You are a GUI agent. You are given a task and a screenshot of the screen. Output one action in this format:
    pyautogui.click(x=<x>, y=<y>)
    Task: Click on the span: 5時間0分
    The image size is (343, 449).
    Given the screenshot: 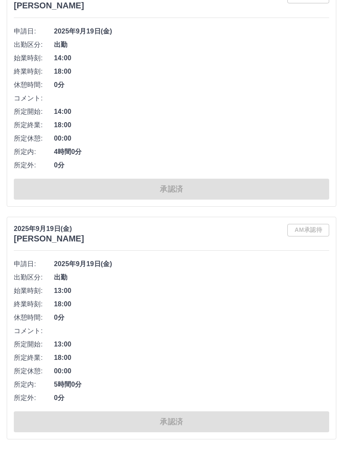 What is the action you would take?
    pyautogui.click(x=192, y=384)
    